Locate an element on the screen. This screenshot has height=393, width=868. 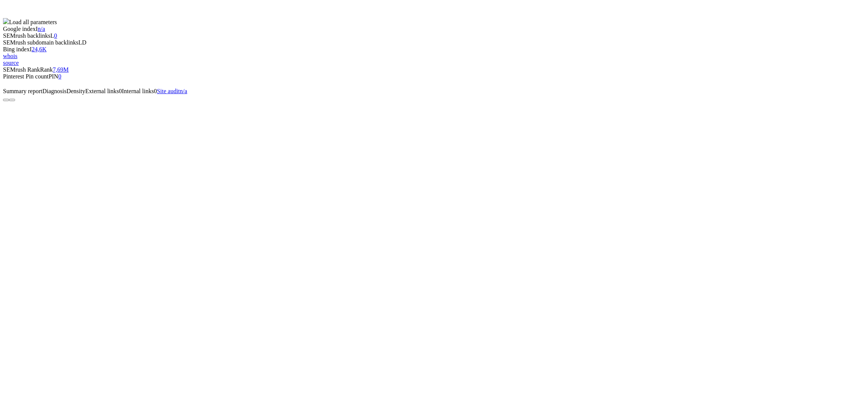
a: 7,69M is located at coordinates (61, 70).